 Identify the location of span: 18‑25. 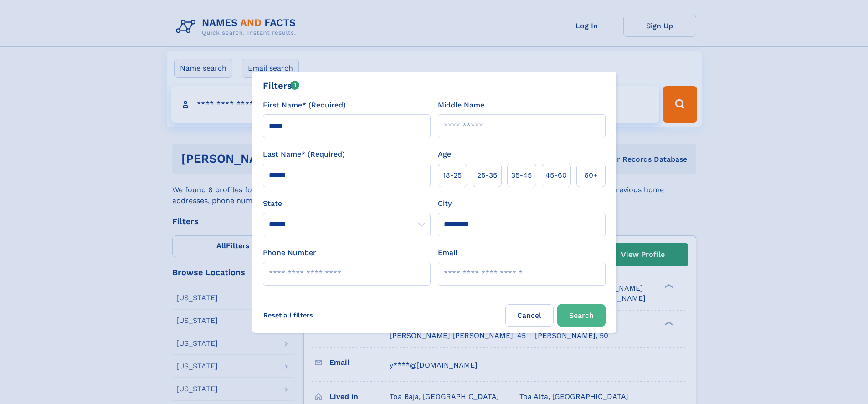
(452, 175).